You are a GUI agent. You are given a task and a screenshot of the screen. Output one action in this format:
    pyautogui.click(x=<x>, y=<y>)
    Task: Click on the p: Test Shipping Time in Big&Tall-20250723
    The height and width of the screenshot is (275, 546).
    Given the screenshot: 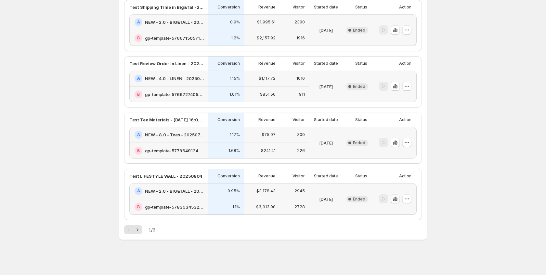 What is the action you would take?
    pyautogui.click(x=167, y=7)
    